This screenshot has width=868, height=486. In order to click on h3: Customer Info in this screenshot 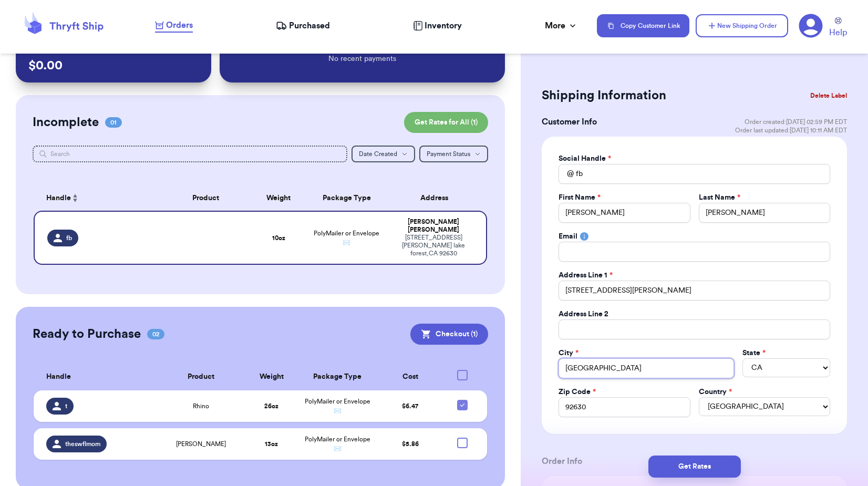, I will do `click(569, 122)`.